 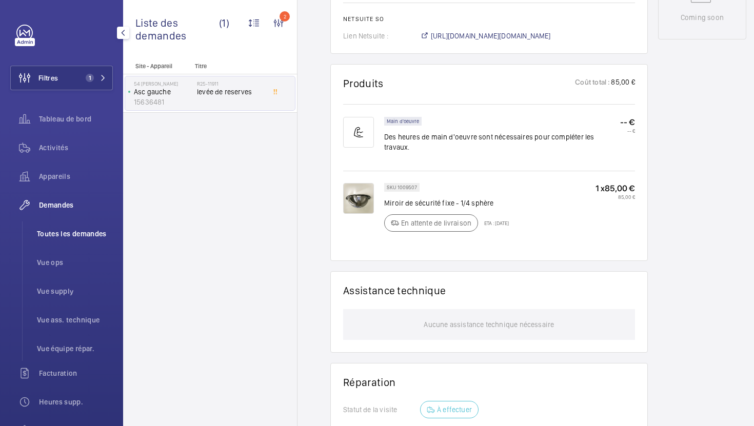 What do you see at coordinates (75, 291) in the screenshot?
I see `span: Vue supply` at bounding box center [75, 291].